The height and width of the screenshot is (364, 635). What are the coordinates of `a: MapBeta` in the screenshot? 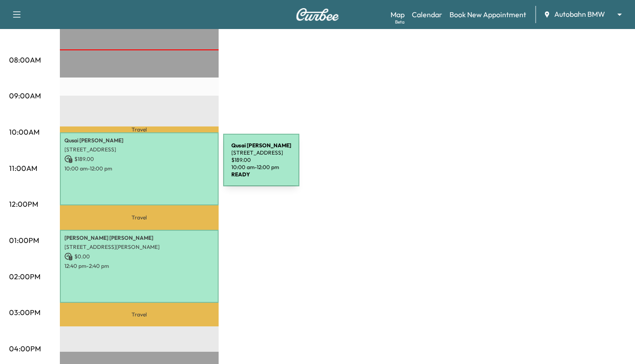 It's located at (397, 15).